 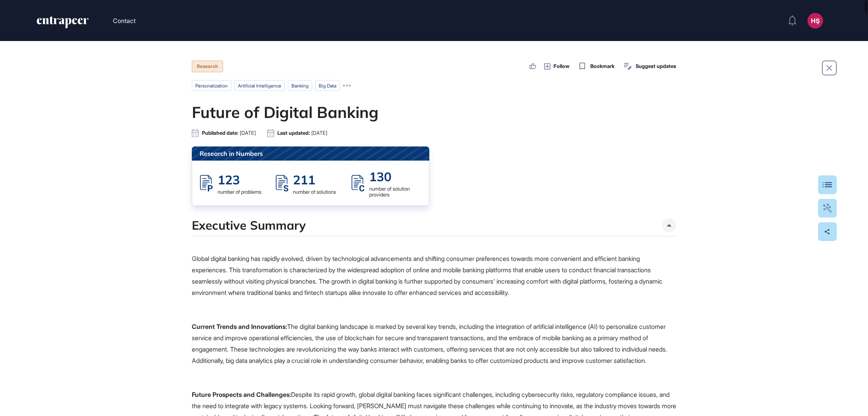 I want to click on h1: Future of Digital Banking, so click(x=434, y=112).